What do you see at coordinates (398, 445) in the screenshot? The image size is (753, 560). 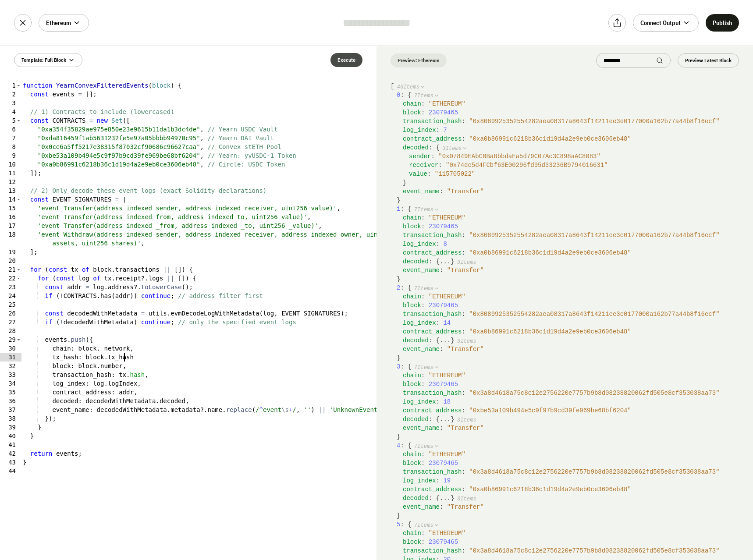 I see `span: 4` at bounding box center [398, 445].